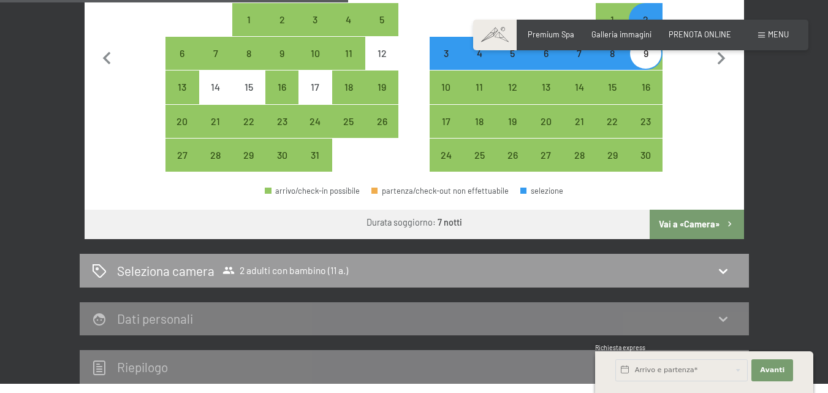  I want to click on div: 13, so click(546, 97).